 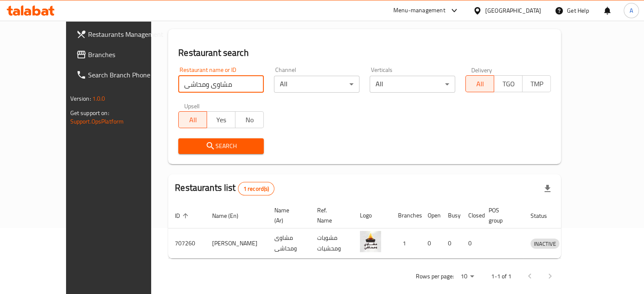 I want to click on span: Branches, so click(x=127, y=55).